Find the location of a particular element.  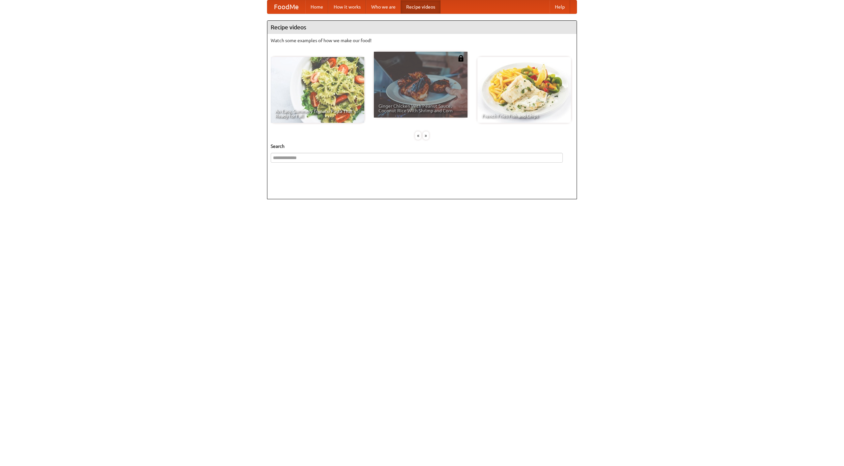

p: Watch some examples of how we make our food! is located at coordinates (422, 41).